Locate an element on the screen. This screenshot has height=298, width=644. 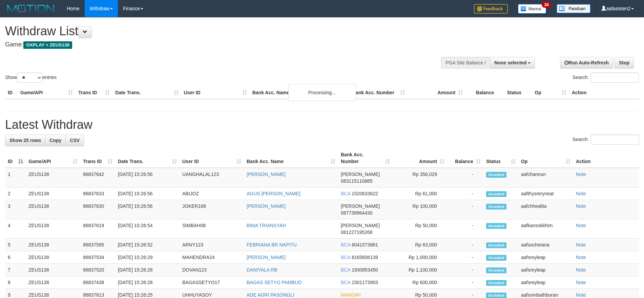
td: 86837438 is located at coordinates (98, 283).